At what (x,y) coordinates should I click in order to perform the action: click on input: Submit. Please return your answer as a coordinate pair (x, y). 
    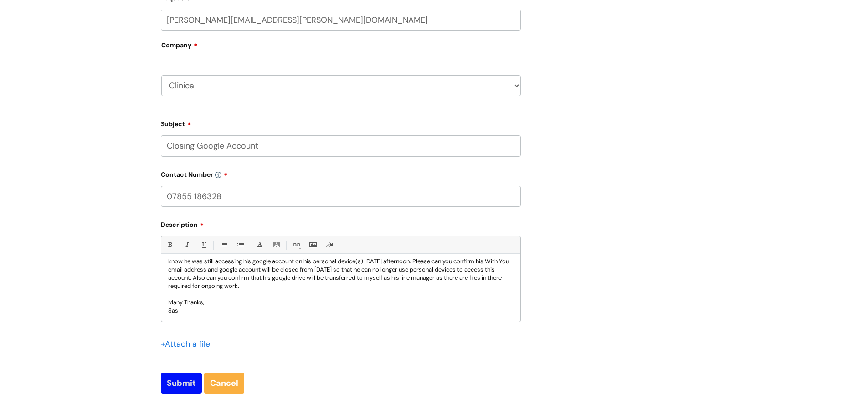
    Looking at the image, I should click on (181, 383).